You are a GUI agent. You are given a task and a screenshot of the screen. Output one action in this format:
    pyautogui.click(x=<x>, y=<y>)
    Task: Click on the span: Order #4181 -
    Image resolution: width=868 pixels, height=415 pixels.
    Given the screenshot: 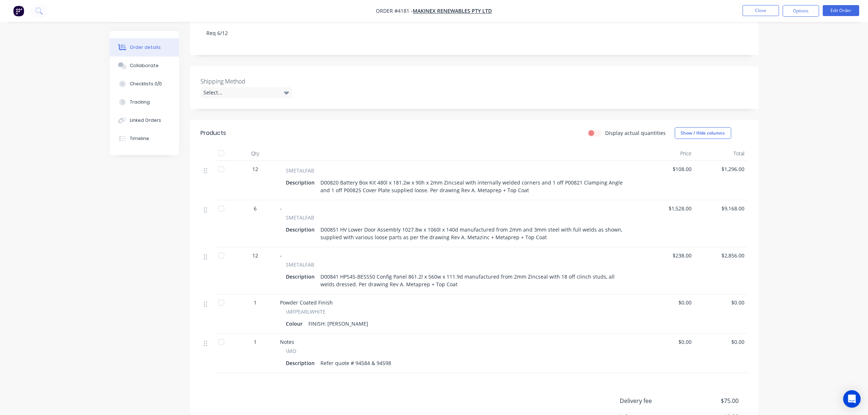 What is the action you would take?
    pyautogui.click(x=394, y=11)
    